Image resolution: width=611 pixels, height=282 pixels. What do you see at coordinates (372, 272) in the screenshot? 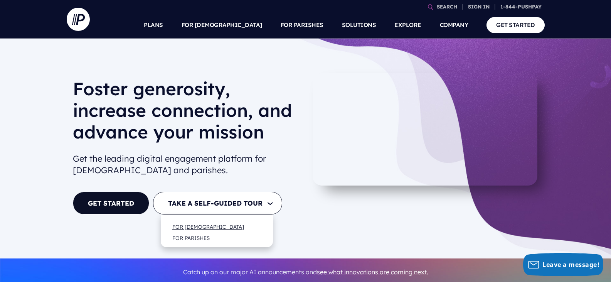
I see `a: see what innovations are coming next.` at bounding box center [372, 272].